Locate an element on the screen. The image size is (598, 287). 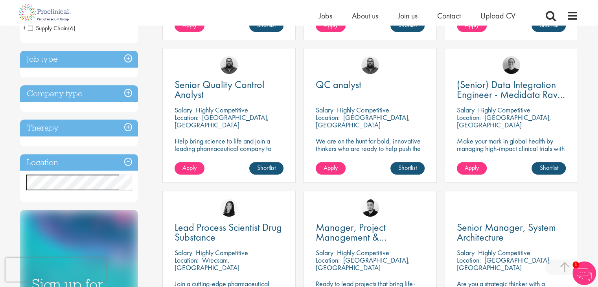
span: QC analyst is located at coordinates (338, 84).